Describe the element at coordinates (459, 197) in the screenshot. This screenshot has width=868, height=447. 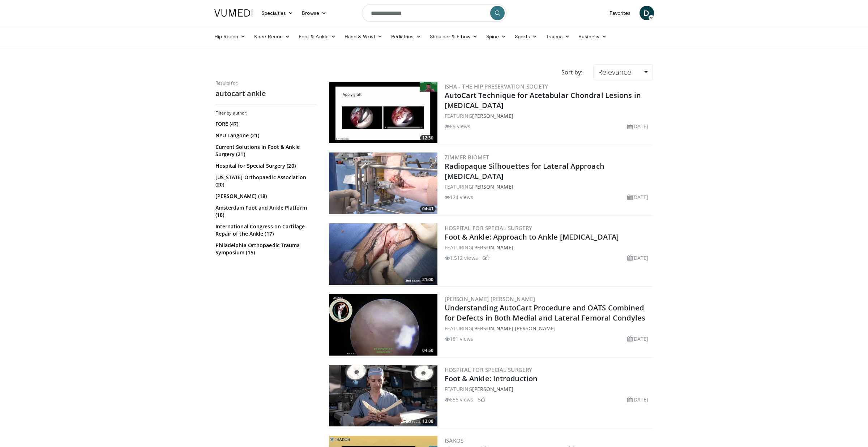
I see `li: 124 views` at that location.